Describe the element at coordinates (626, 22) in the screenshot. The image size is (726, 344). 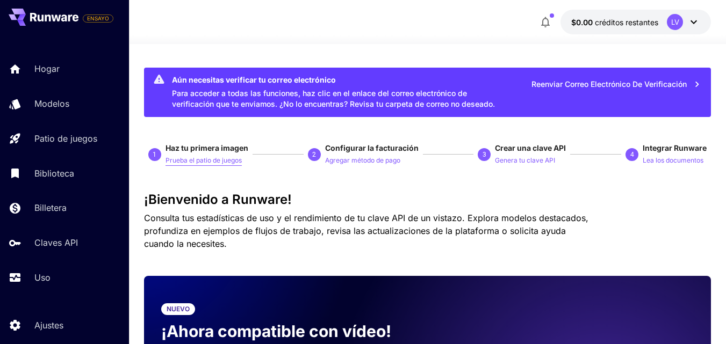
I see `font: créditos restantes` at that location.